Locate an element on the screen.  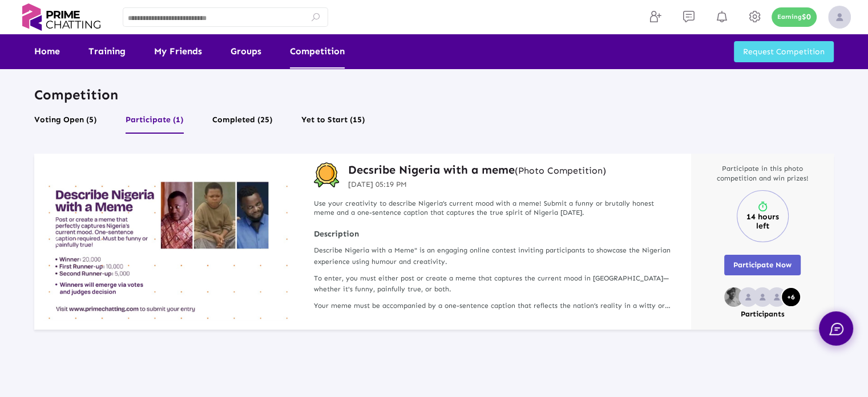
button: Completed (25) is located at coordinates (243, 123).